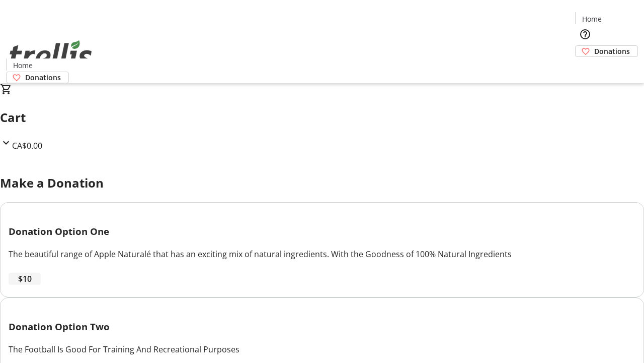  What do you see at coordinates (585, 34) in the screenshot?
I see `button: Help` at bounding box center [585, 34].